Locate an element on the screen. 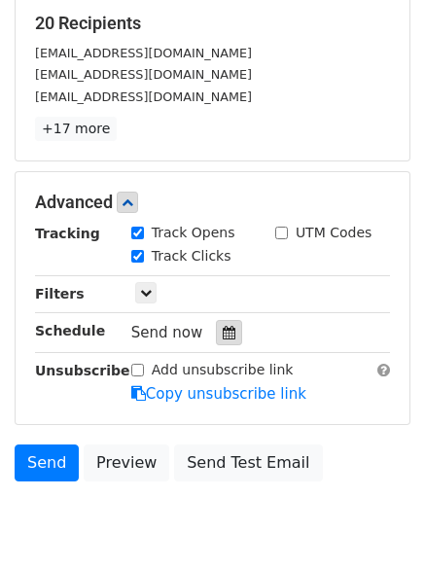 Image resolution: width=425 pixels, height=568 pixels. label: Track Clicks is located at coordinates (192, 256).